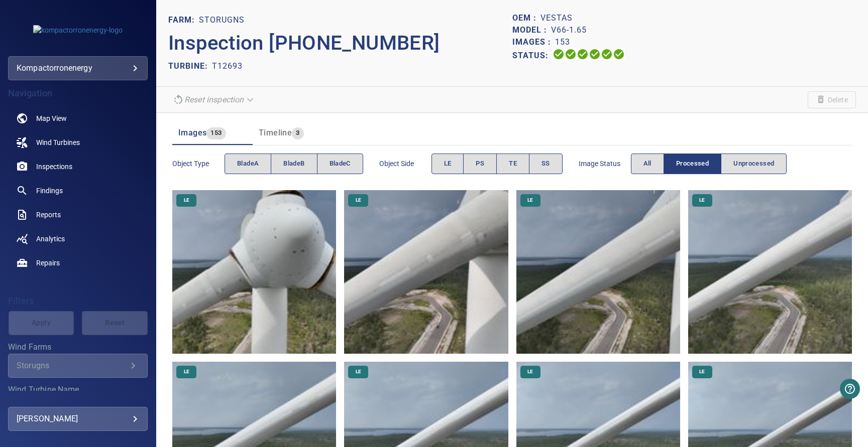 The height and width of the screenshot is (447, 868). Describe the element at coordinates (78, 365) in the screenshot. I see `div: Wind Farms` at that location.